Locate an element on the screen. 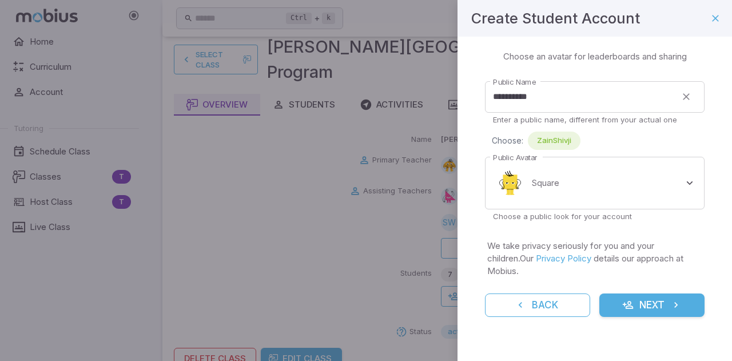 The width and height of the screenshot is (732, 361). p: Enter a public name, different from your actual one is located at coordinates (595, 120).